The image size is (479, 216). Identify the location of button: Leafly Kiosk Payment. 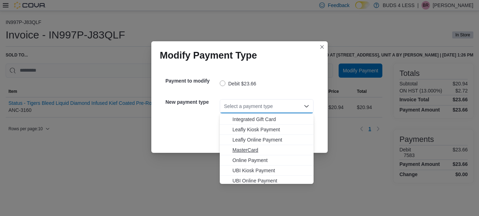
(267, 130).